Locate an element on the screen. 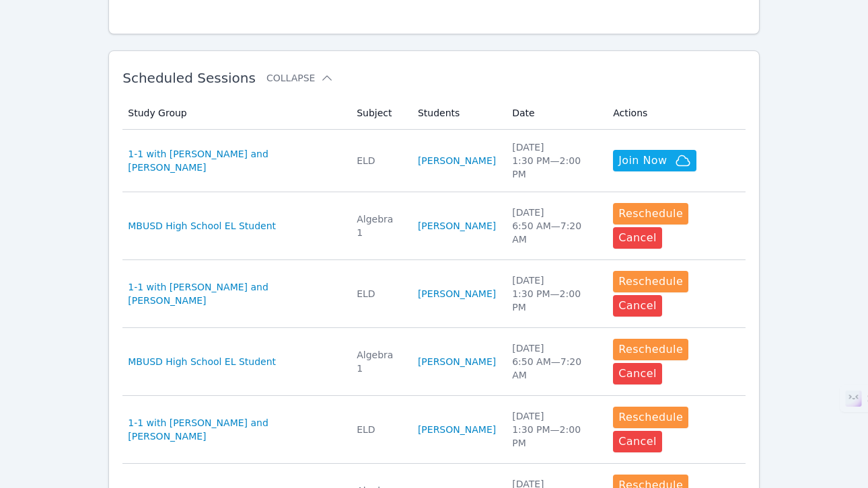 The height and width of the screenshot is (488, 868). span: Scheduled Sessions is located at coordinates (189, 78).